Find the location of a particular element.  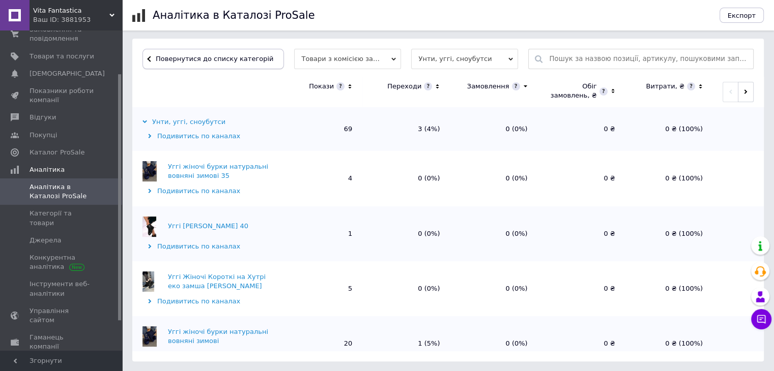

img: Уггі жіночі бурки натуральні вовняні зимові 35 is located at coordinates (150, 171).